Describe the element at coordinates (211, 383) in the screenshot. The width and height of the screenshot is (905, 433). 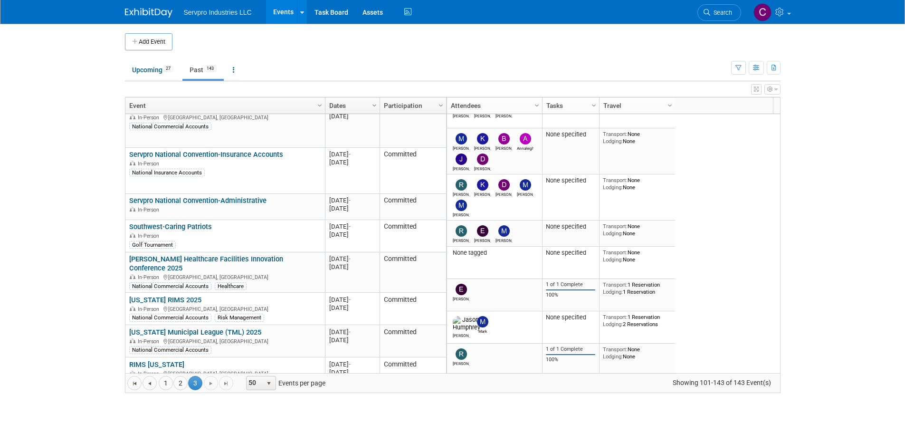
I see `a: Go to the next page` at that location.